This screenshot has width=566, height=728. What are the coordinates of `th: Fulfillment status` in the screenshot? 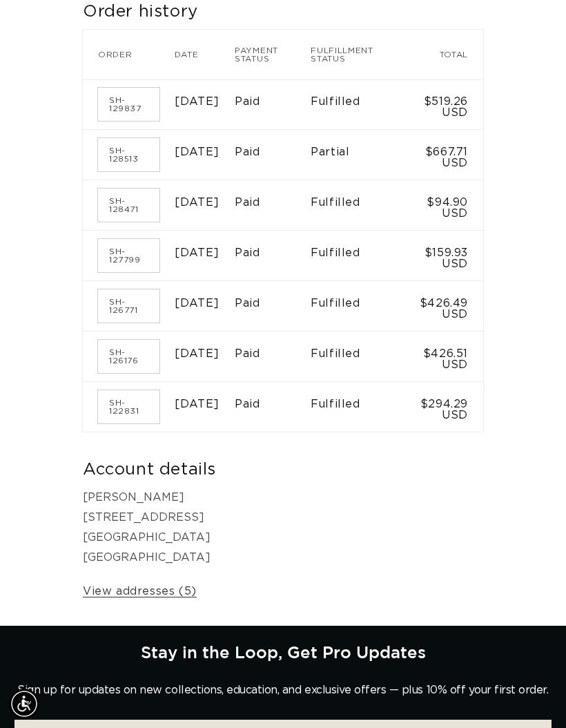 It's located at (358, 55).